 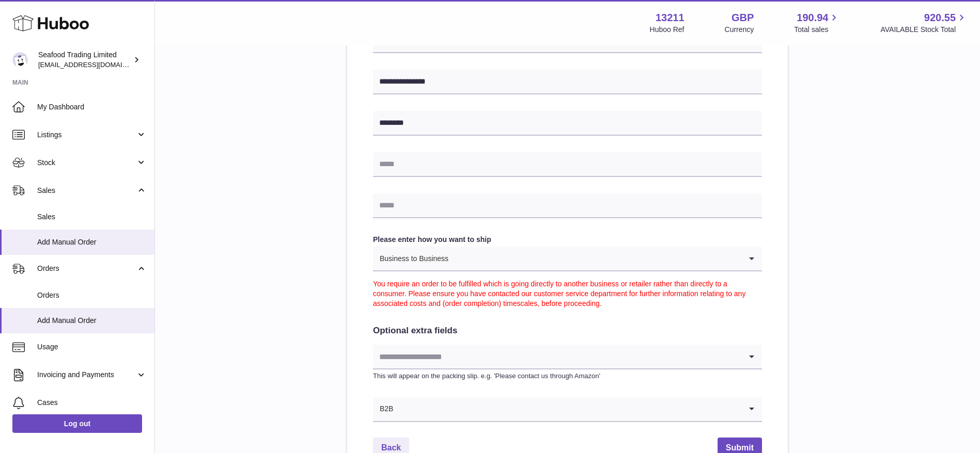 I want to click on a: 190.94 Total sales, so click(x=817, y=23).